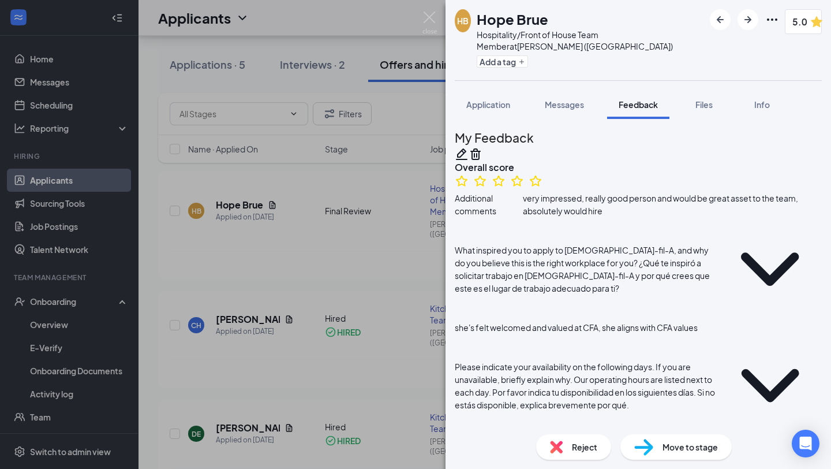  Describe the element at coordinates (800, 21) in the screenshot. I see `span: 5.0` at that location.